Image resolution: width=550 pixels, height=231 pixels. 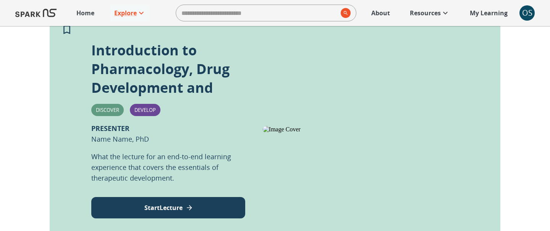 I want to click on p: Resources, so click(x=425, y=13).